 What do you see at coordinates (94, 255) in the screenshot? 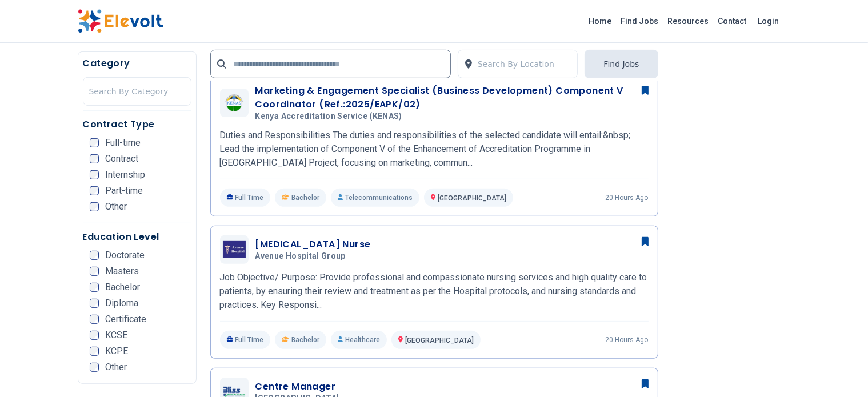
I see `input: Doctorate` at bounding box center [94, 255].